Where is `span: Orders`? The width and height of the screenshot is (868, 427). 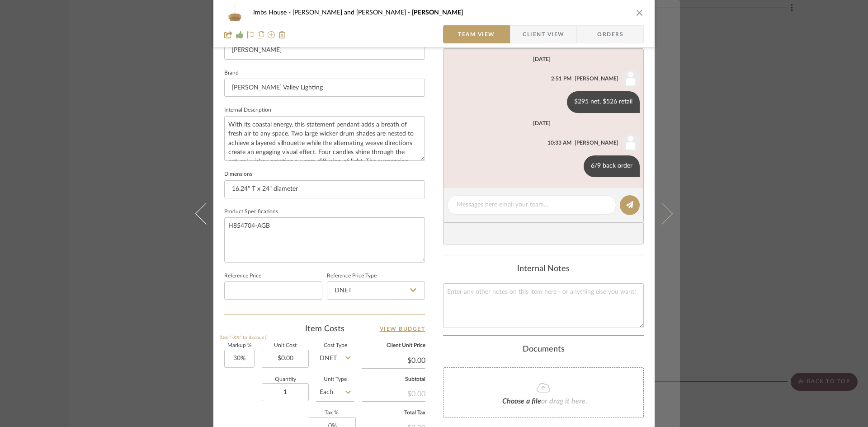 span: Orders is located at coordinates (610, 34).